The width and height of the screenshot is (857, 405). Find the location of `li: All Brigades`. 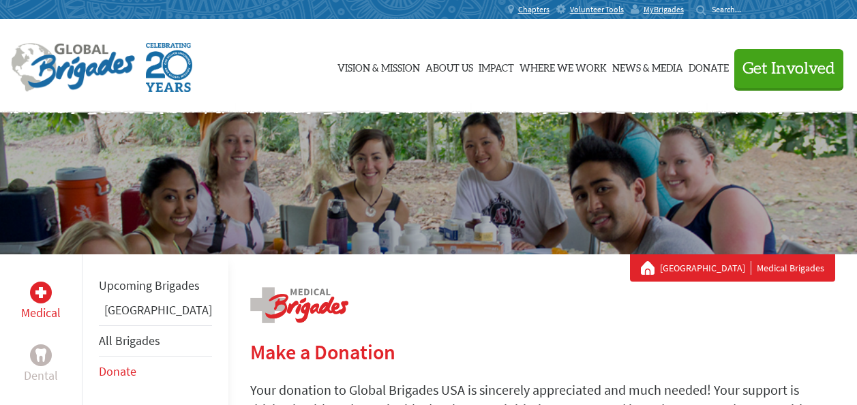

li: All Brigades is located at coordinates (156, 341).